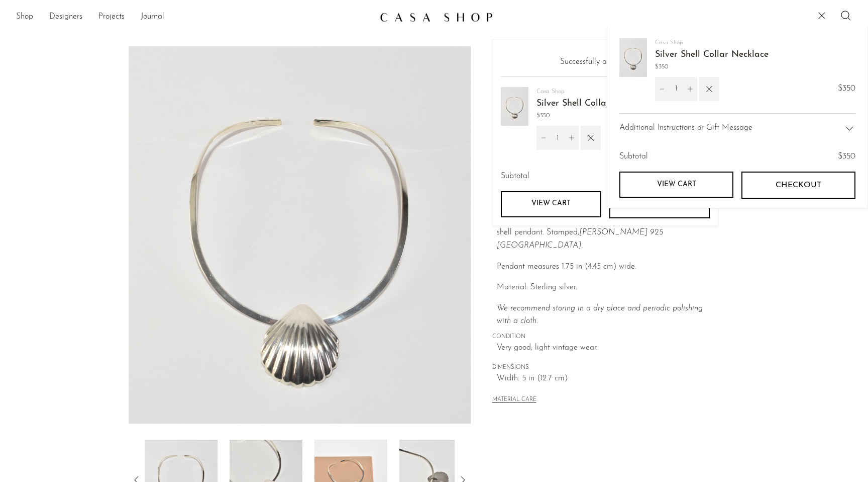 Image resolution: width=868 pixels, height=482 pixels. I want to click on a: Designers, so click(66, 17).